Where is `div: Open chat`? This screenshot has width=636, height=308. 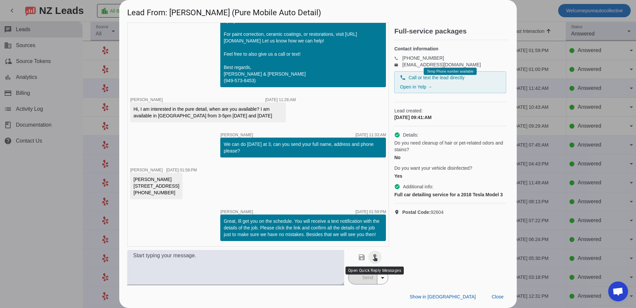 div: Open chat is located at coordinates (618, 291).